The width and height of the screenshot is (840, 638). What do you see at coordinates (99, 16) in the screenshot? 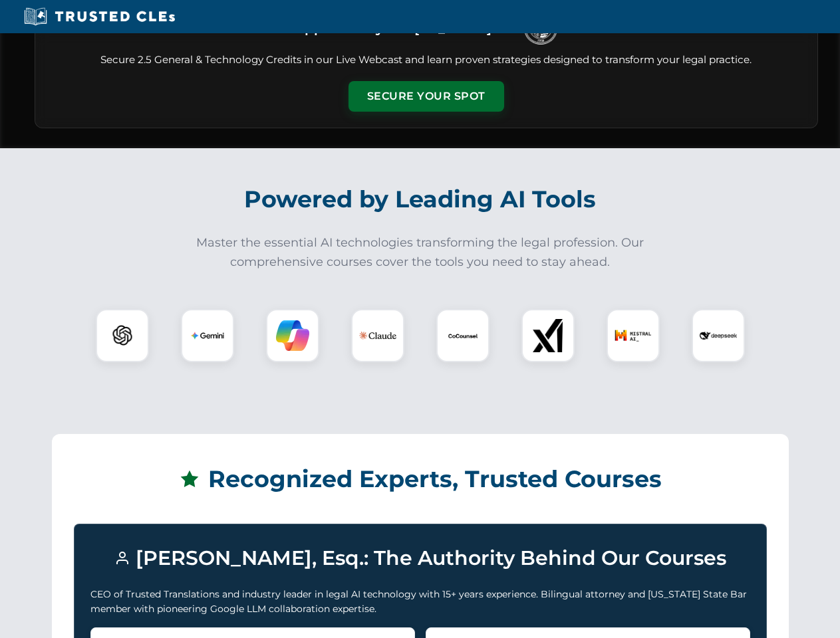
I see `img: Trusted CLEs` at bounding box center [99, 16].